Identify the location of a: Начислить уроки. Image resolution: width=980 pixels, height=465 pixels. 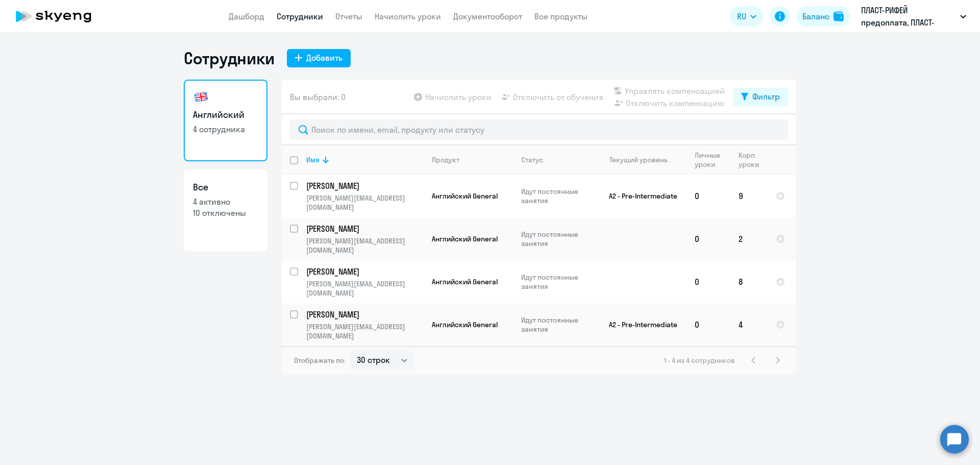
(408, 16).